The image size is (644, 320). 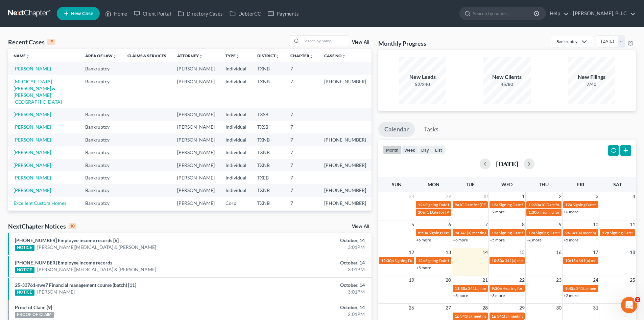 I want to click on span: 12:30p, so click(x=388, y=260).